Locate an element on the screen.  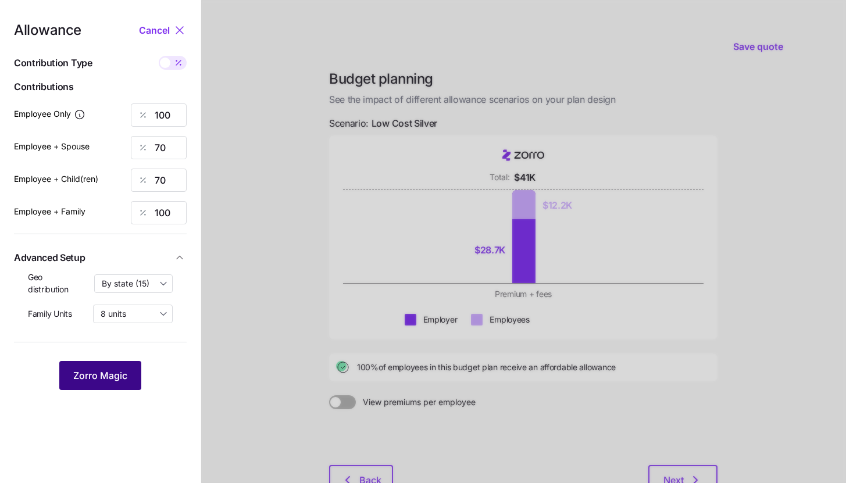
span: Zorro Magic is located at coordinates (100, 376).